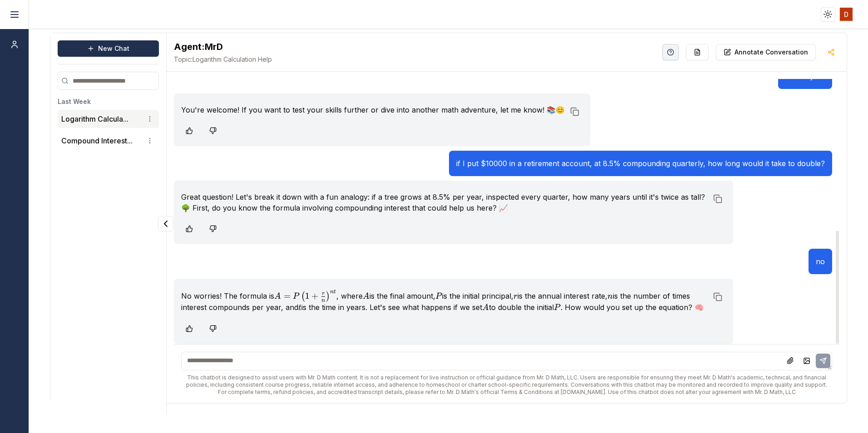 The image size is (868, 433). Describe the element at coordinates (96, 141) in the screenshot. I see `button: Compound Interest...` at that location.